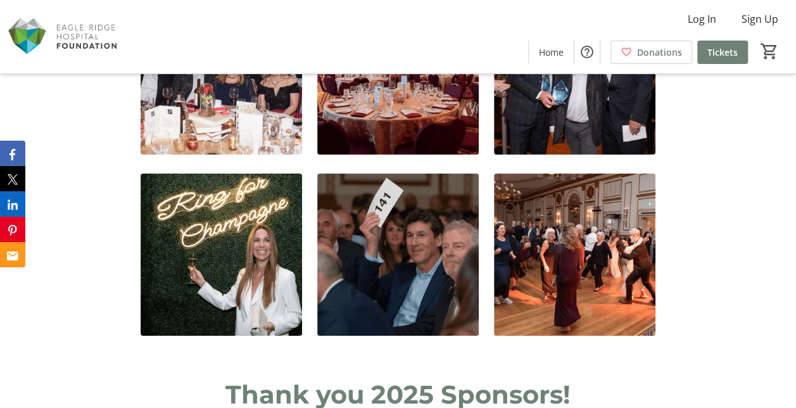 The width and height of the screenshot is (796, 408). Describe the element at coordinates (551, 52) in the screenshot. I see `a: Home` at that location.